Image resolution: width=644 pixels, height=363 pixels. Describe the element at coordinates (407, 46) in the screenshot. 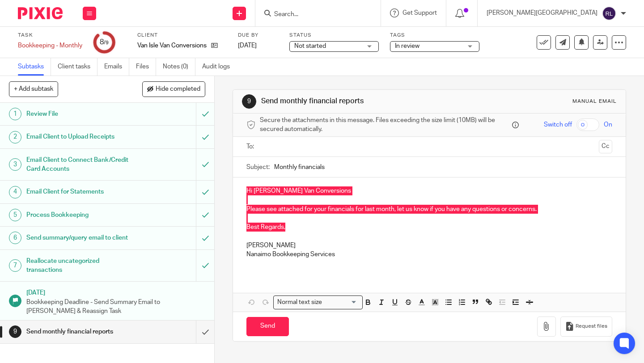

I see `span: In review` at that location.